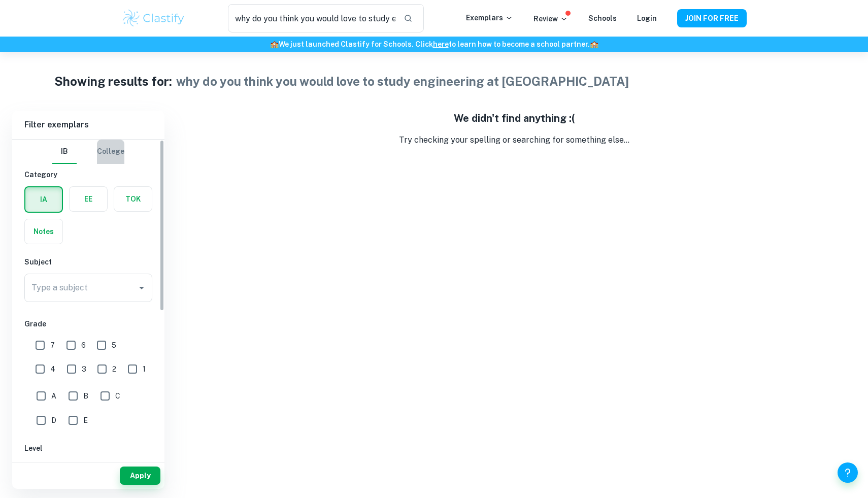 The height and width of the screenshot is (498, 868). Describe the element at coordinates (88, 174) in the screenshot. I see `h6: Category` at that location.